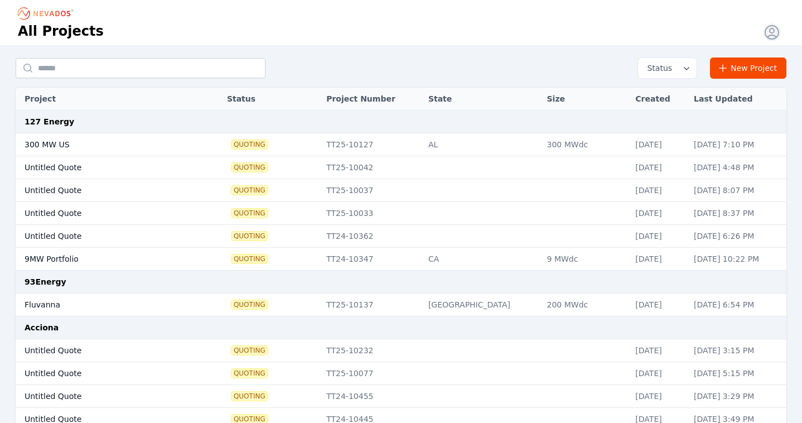 Image resolution: width=802 pixels, height=423 pixels. Describe the element at coordinates (371, 144) in the screenshot. I see `td: TT25-10127` at that location.